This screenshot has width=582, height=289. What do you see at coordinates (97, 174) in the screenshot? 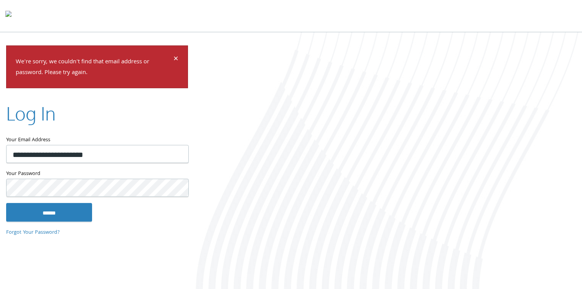
I see `label: Your Password` at bounding box center [97, 174].